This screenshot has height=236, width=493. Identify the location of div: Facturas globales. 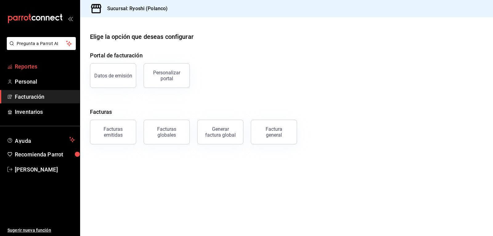
(167, 132).